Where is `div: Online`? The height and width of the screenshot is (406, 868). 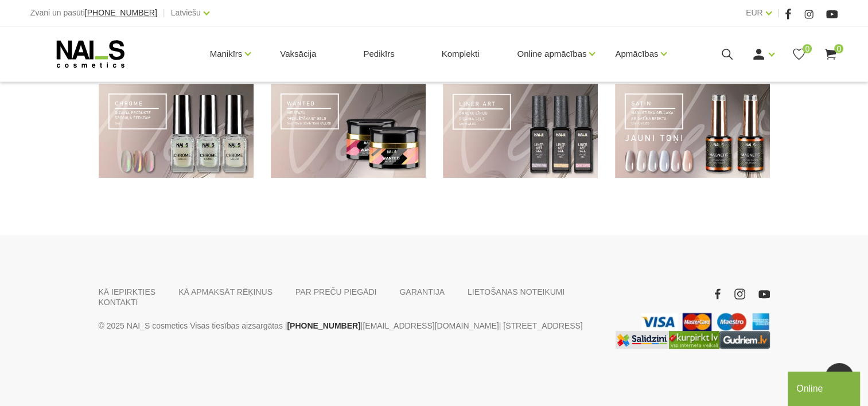 div: Online is located at coordinates (36, 20).